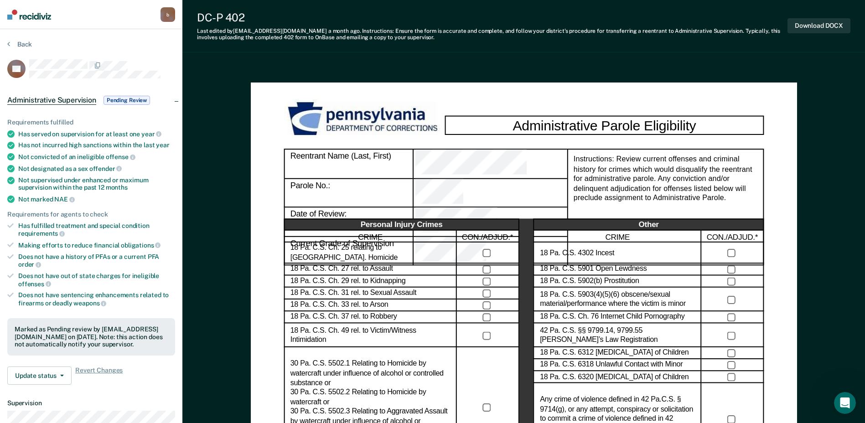 The width and height of the screenshot is (865, 423). Describe the element at coordinates (492, 17) in the screenshot. I see `div: DC-P 402` at that location.